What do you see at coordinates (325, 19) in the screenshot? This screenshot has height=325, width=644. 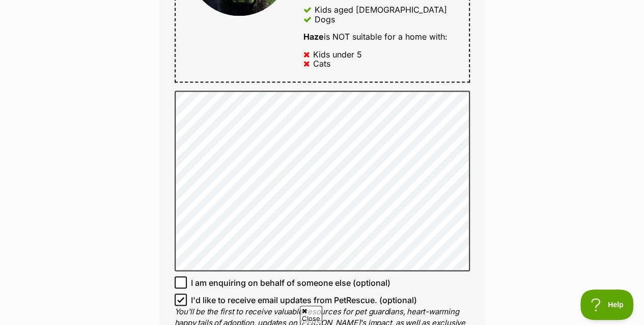 I see `div: Dogs` at bounding box center [325, 19].